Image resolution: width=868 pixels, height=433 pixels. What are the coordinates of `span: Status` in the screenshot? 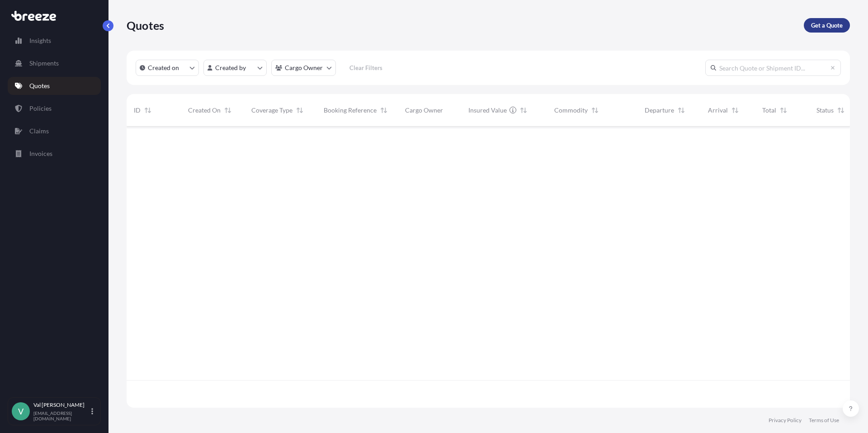 It's located at (825, 110).